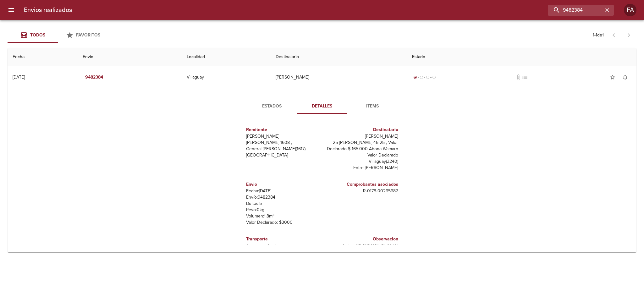 The width and height of the screenshot is (644, 302). I want to click on button: Agregar a favoritos, so click(612, 77).